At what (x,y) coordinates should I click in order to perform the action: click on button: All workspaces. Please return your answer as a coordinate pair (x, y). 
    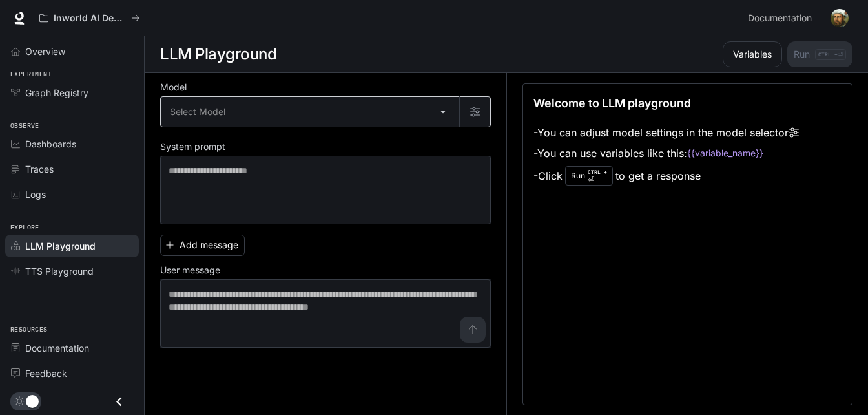
    Looking at the image, I should click on (90, 19).